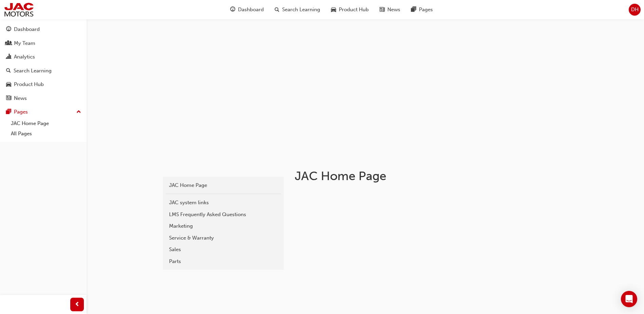 Image resolution: width=644 pixels, height=314 pixels. What do you see at coordinates (297, 10) in the screenshot?
I see `a: search-iconSearch Learning` at bounding box center [297, 10].